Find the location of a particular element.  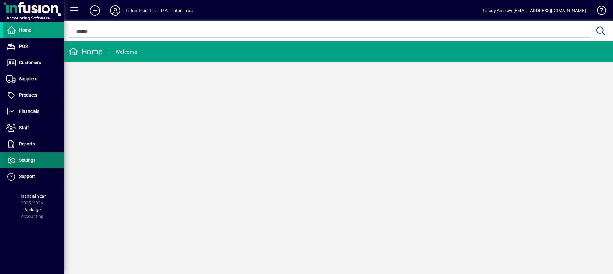

a: Support is located at coordinates (34, 177).